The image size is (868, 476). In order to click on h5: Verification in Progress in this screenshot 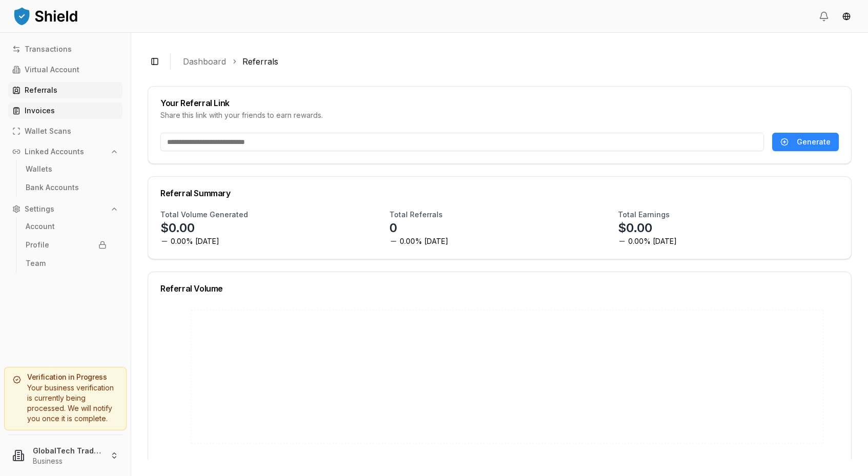, I will do `click(65, 377)`.